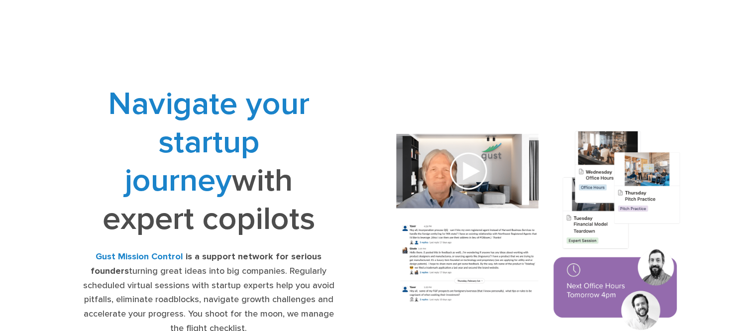 Image resolution: width=747 pixels, height=331 pixels. Describe the element at coordinates (139, 256) in the screenshot. I see `strong: Gust Mission Control` at that location.